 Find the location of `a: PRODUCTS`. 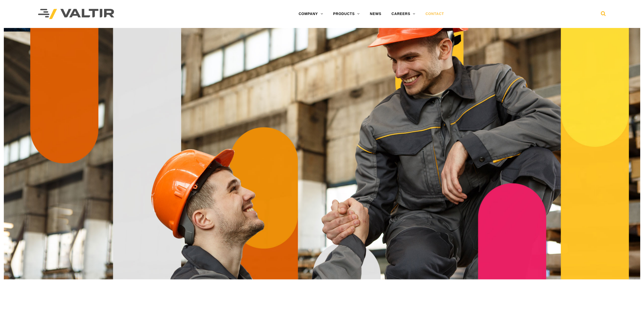

a: PRODUCTS is located at coordinates (346, 14).